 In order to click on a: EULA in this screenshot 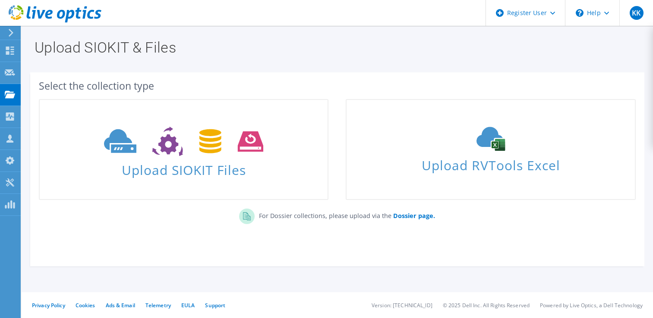, I will do `click(188, 305)`.